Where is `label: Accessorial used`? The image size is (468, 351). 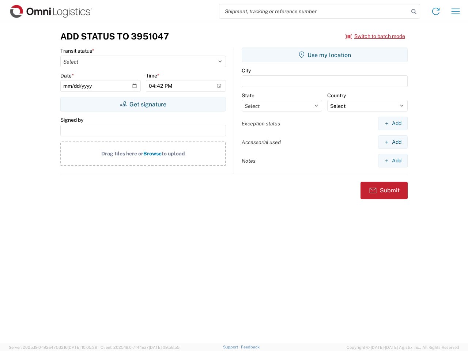 label: Accessorial used is located at coordinates (261, 142).